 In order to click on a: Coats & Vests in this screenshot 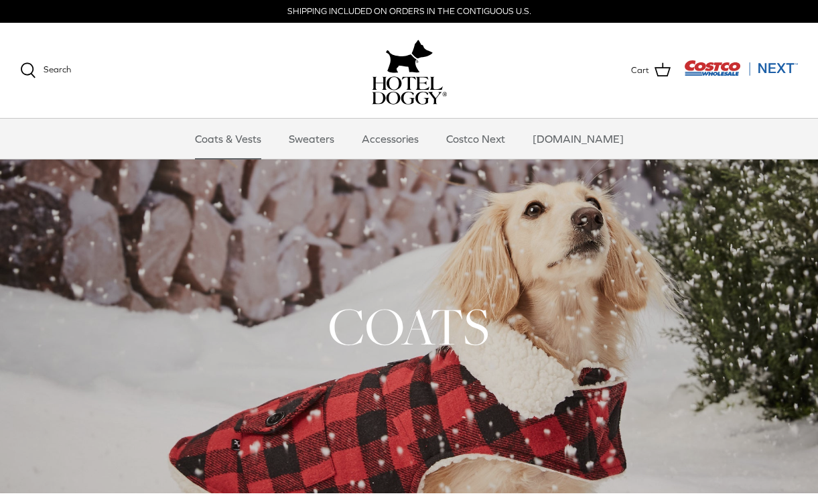, I will do `click(228, 139)`.